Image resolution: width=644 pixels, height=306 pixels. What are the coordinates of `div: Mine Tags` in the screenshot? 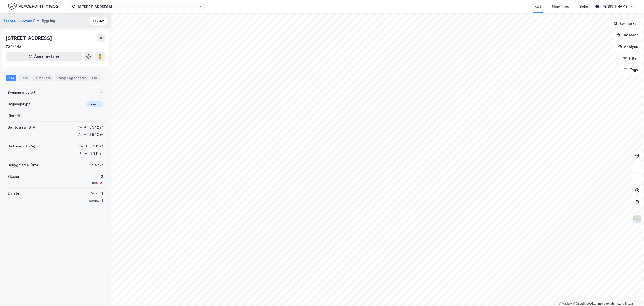 It's located at (560, 7).